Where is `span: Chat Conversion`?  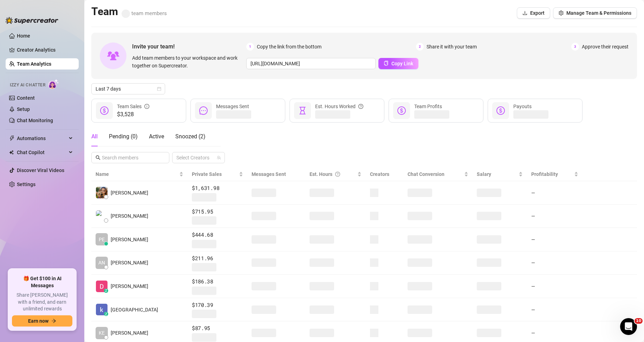
span: Chat Conversion is located at coordinates (426, 175).